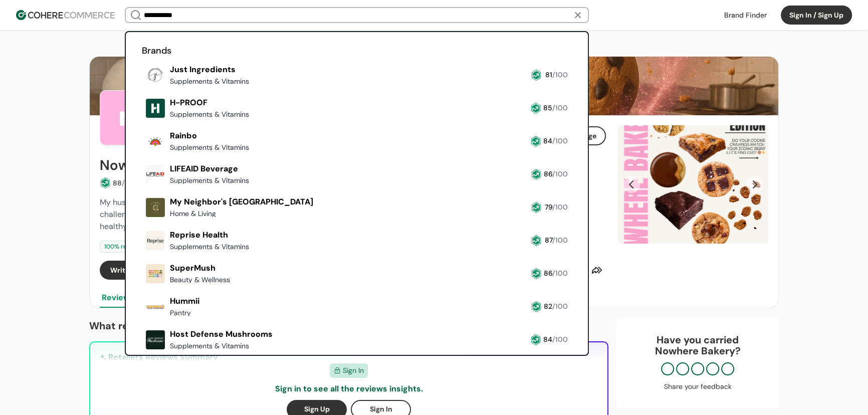  I want to click on span: Sign In, so click(354, 370).